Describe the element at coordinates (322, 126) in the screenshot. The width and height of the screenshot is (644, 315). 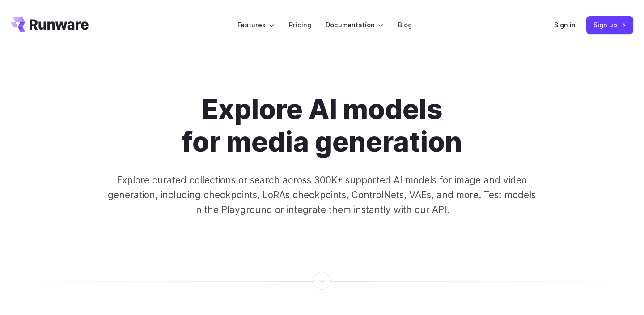
I see `h1: Explore AI models for media generation` at that location.